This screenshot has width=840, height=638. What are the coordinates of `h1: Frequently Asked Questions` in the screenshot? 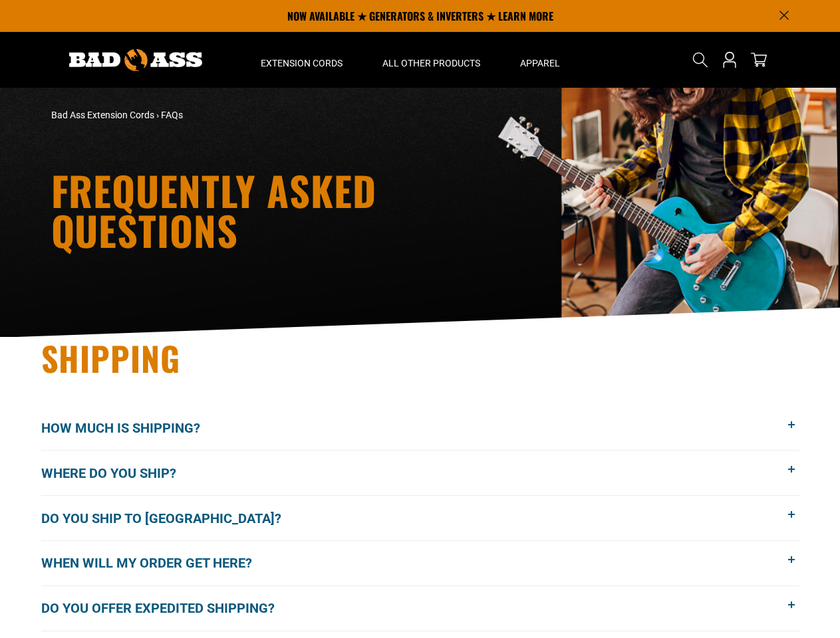 It's located at (294, 210).